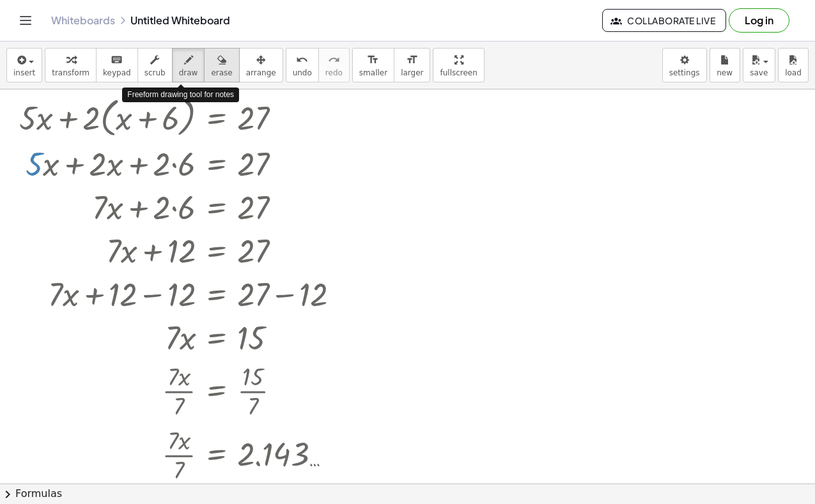 This screenshot has height=504, width=815. Describe the element at coordinates (302, 60) in the screenshot. I see `i: undo` at that location.